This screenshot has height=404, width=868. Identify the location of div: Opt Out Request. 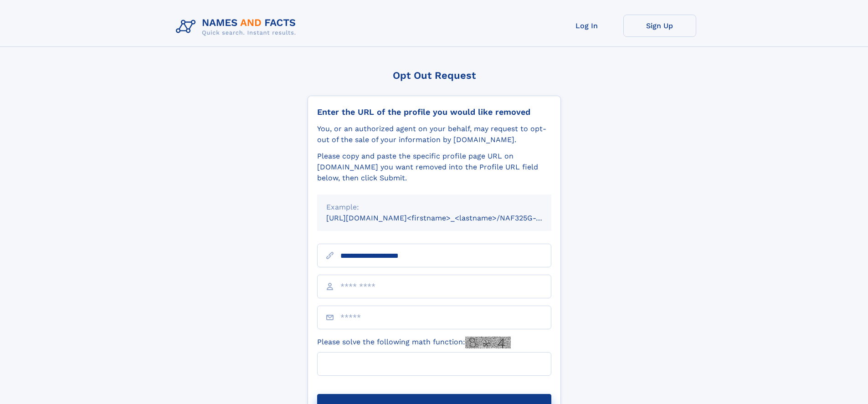
(434, 75).